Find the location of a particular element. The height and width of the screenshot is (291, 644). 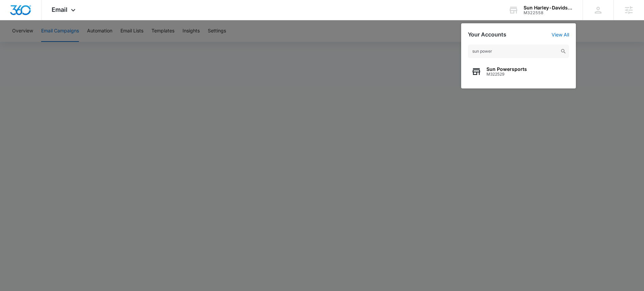

span: M322529 is located at coordinates (507, 74).